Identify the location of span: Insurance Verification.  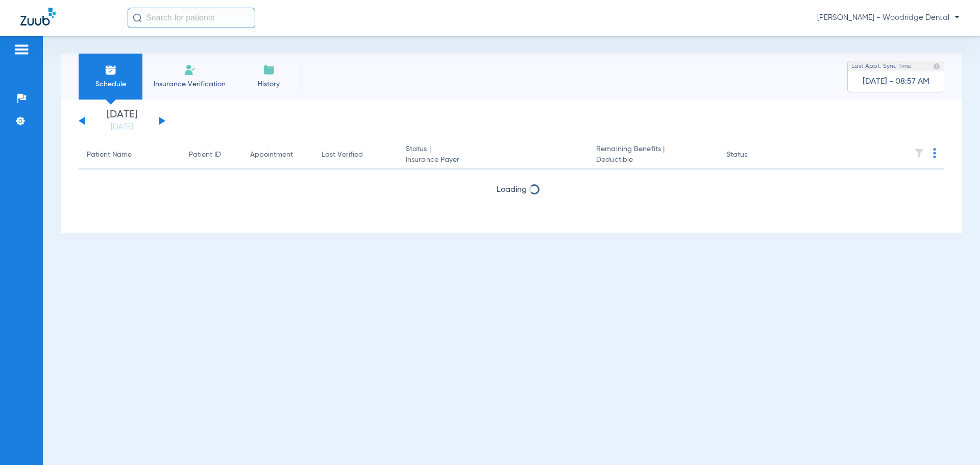
(189, 84).